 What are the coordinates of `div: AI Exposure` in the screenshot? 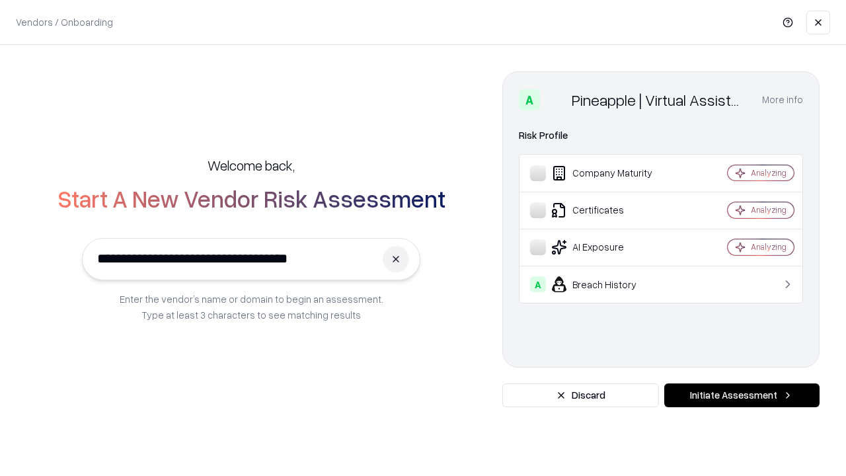 It's located at (609, 247).